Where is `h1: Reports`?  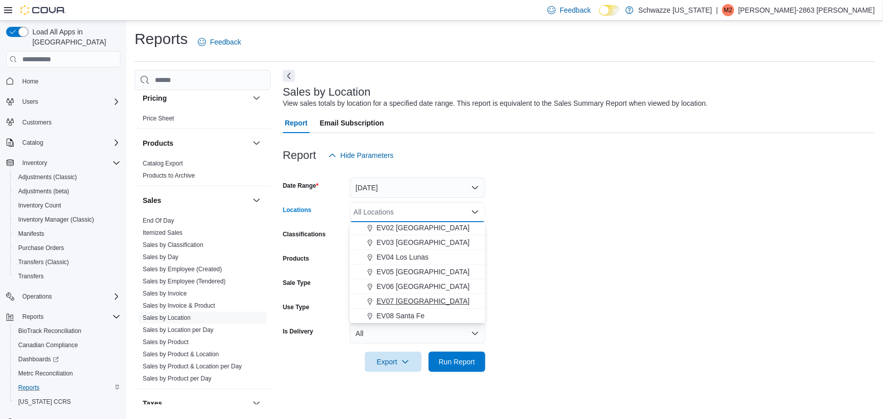
h1: Reports is located at coordinates (161, 39).